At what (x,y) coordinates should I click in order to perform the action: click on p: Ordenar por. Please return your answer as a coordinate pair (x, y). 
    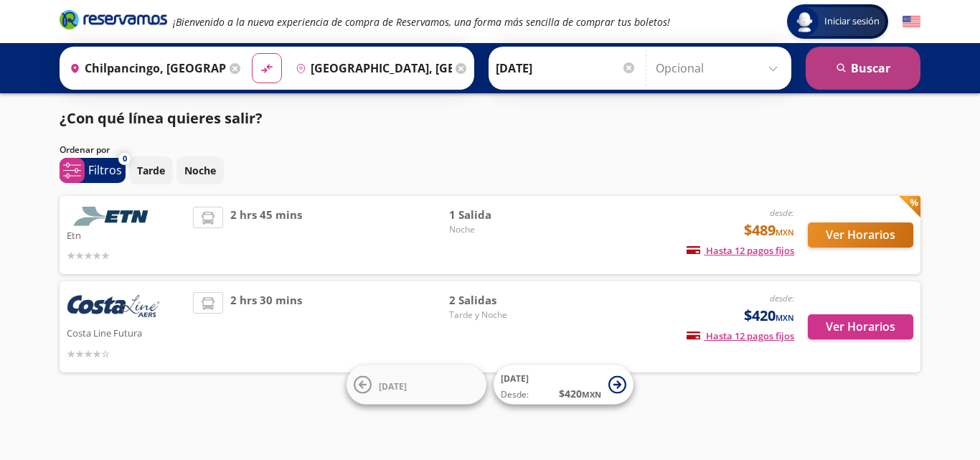
    Looking at the image, I should click on (85, 150).